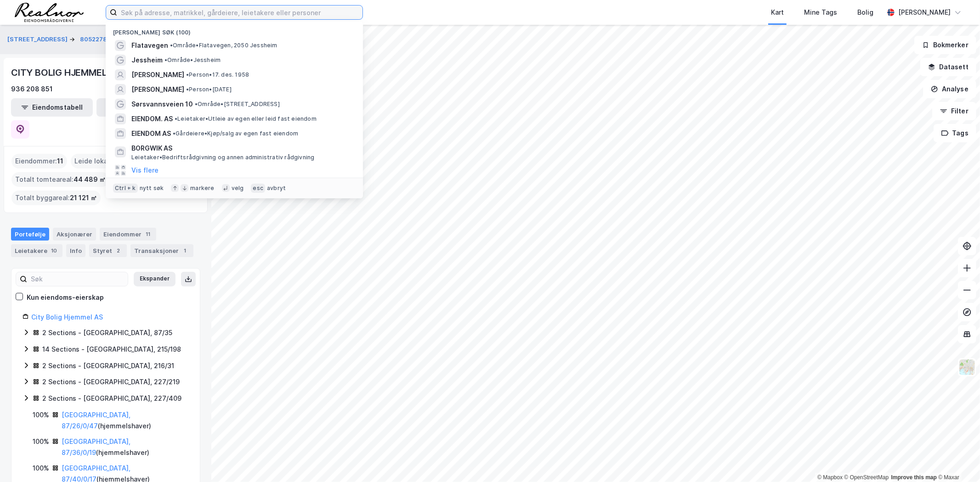 The height and width of the screenshot is (482, 980). What do you see at coordinates (777, 13) in the screenshot?
I see `div: Kart` at bounding box center [777, 13].